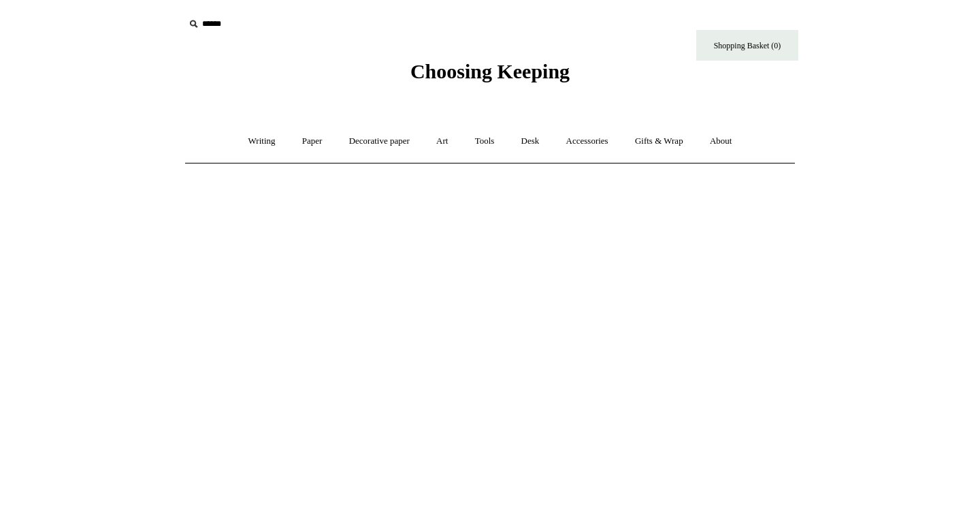 The image size is (980, 530). Describe the element at coordinates (485, 141) in the screenshot. I see `a: Tools` at that location.